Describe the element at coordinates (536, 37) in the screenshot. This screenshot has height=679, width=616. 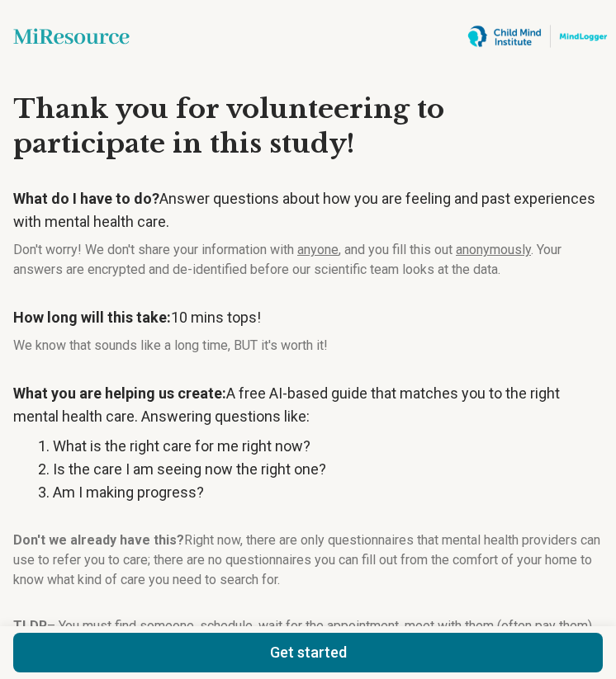
I see `img: mindlogger logo` at that location.